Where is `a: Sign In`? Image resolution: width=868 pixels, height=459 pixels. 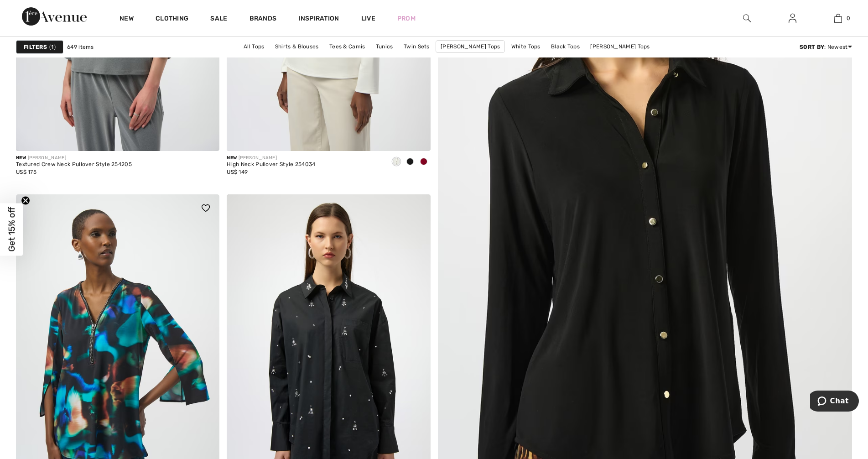
a: Sign In is located at coordinates (793, 18).